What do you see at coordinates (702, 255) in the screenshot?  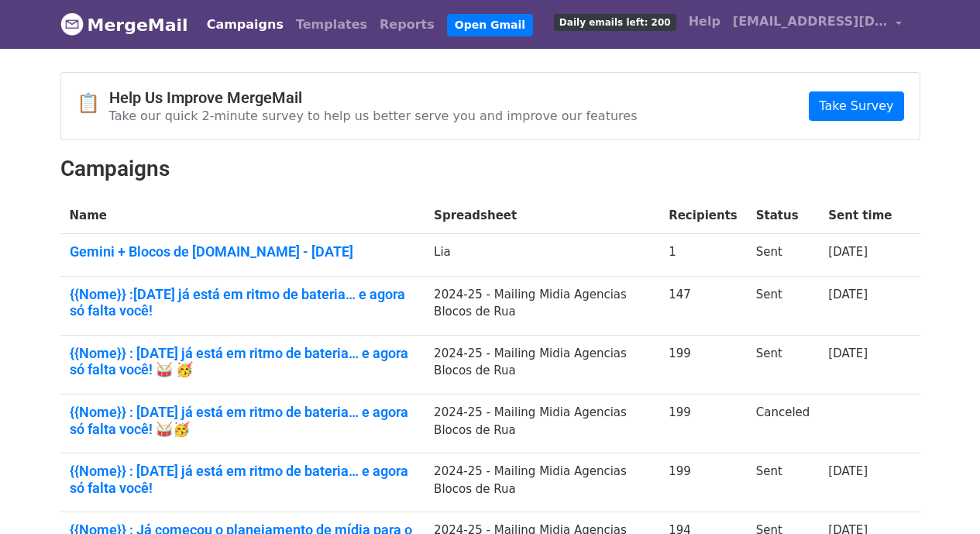 I see `td: 1` at bounding box center [702, 255].